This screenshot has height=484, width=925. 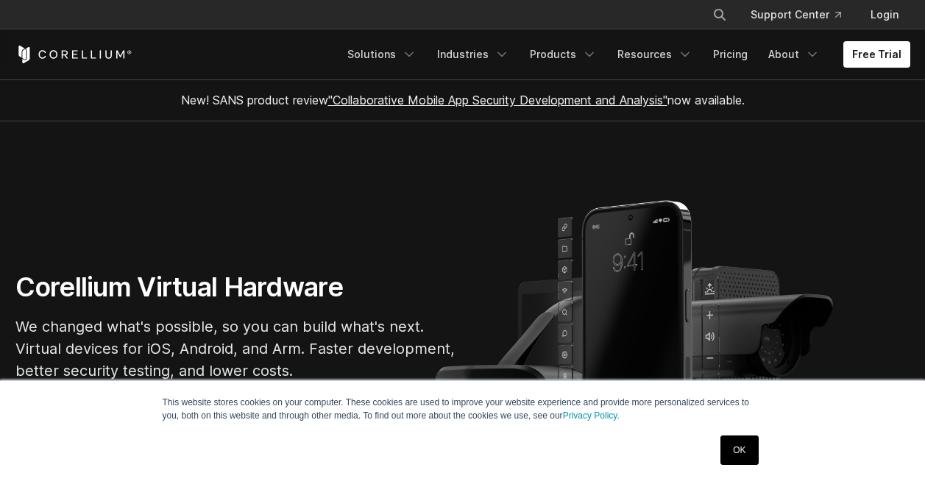 I want to click on a: Solutions, so click(x=382, y=54).